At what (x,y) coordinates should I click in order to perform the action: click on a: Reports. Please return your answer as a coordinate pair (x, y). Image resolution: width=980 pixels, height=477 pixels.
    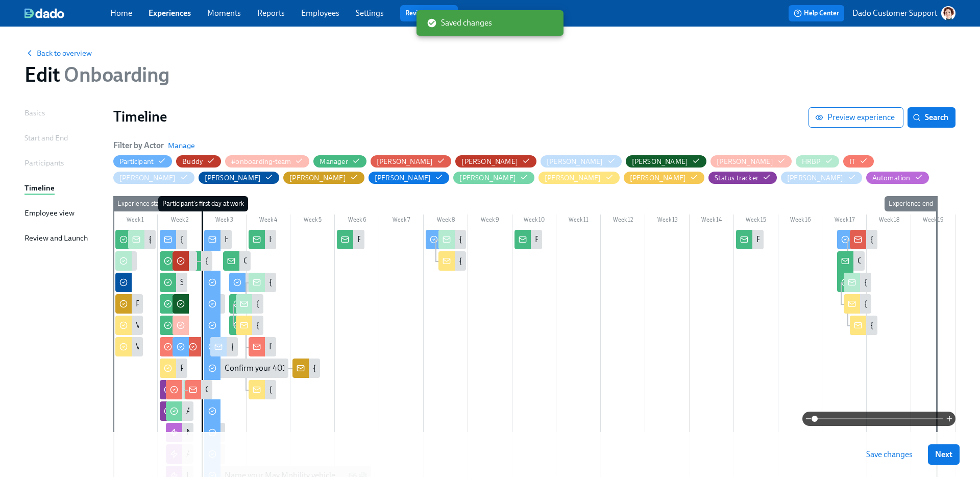
    Looking at the image, I should click on (271, 13).